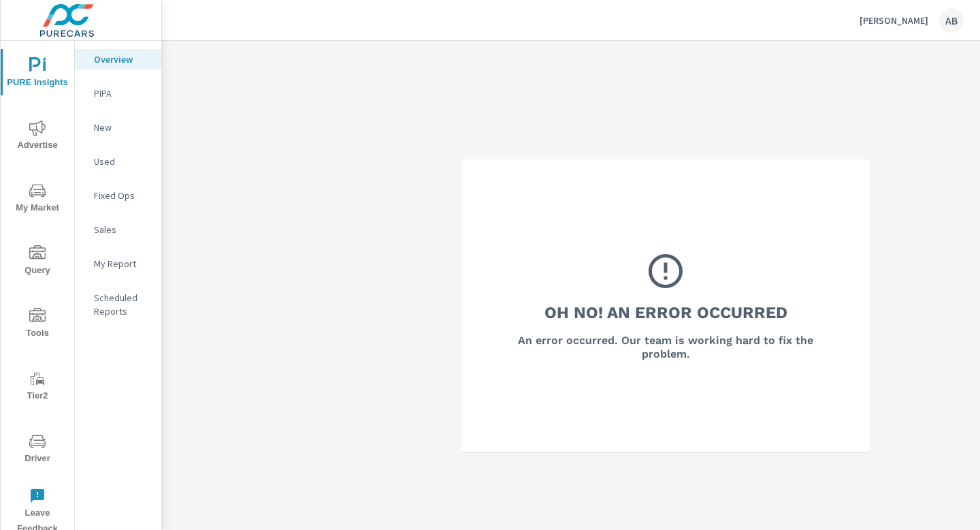 The height and width of the screenshot is (530, 980). What do you see at coordinates (37, 324) in the screenshot?
I see `span: Tools` at bounding box center [37, 324].